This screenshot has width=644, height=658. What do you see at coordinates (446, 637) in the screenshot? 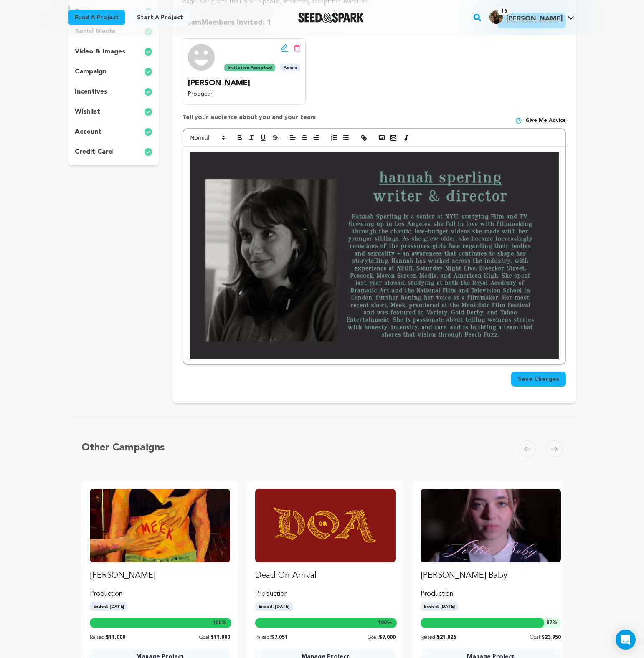
I see `span: $21,026` at bounding box center [446, 637].